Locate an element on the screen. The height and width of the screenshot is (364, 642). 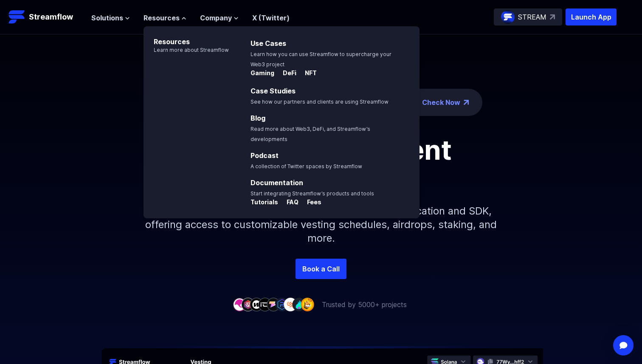
p: Resources is located at coordinates (186, 36).